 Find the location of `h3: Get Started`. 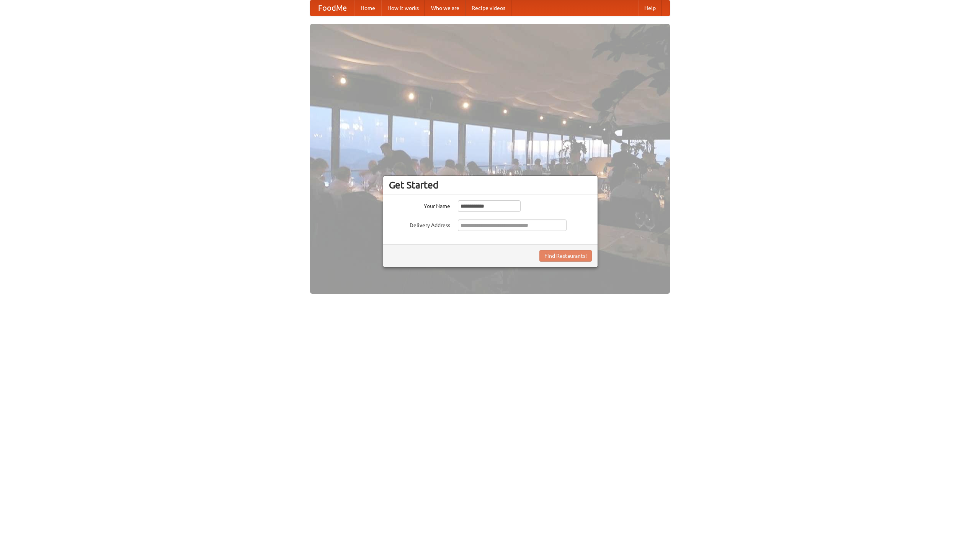

h3: Get Started is located at coordinates (490, 185).